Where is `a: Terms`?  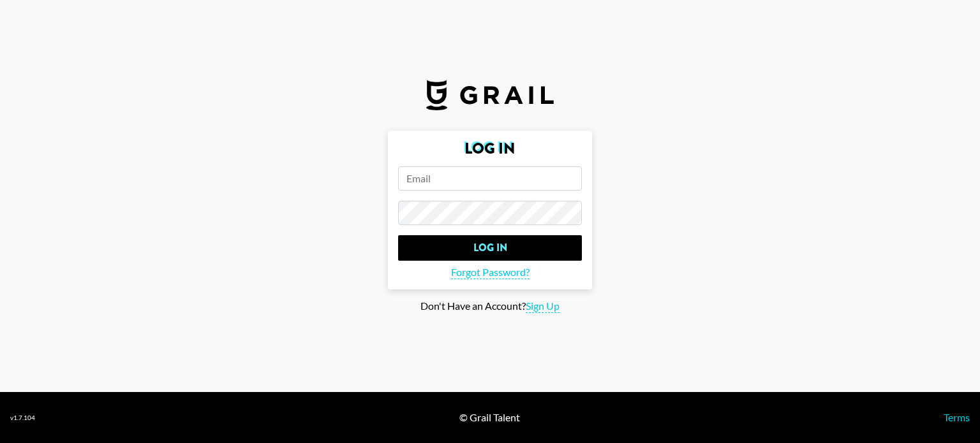
a: Terms is located at coordinates (956, 416).